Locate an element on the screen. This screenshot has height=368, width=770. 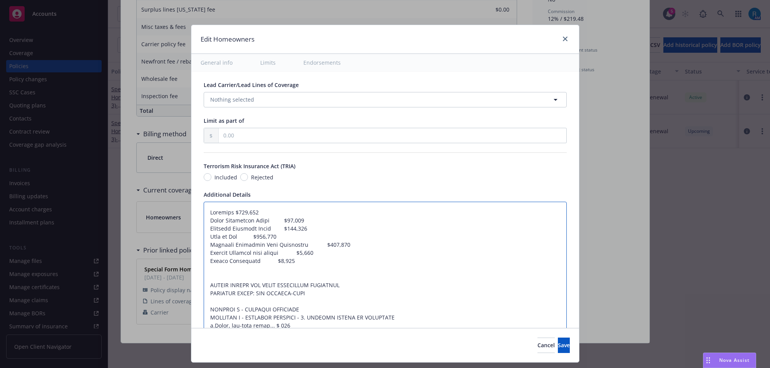
span: Rejected is located at coordinates (262, 177).